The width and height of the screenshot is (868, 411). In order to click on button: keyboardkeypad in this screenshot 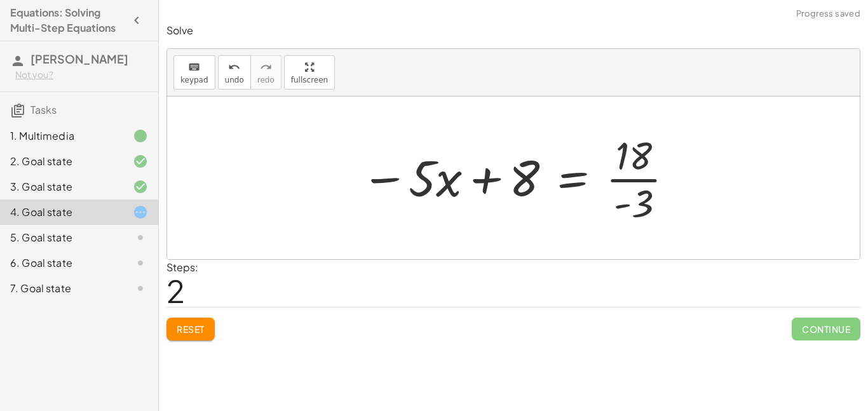, I will do `click(194, 72)`.